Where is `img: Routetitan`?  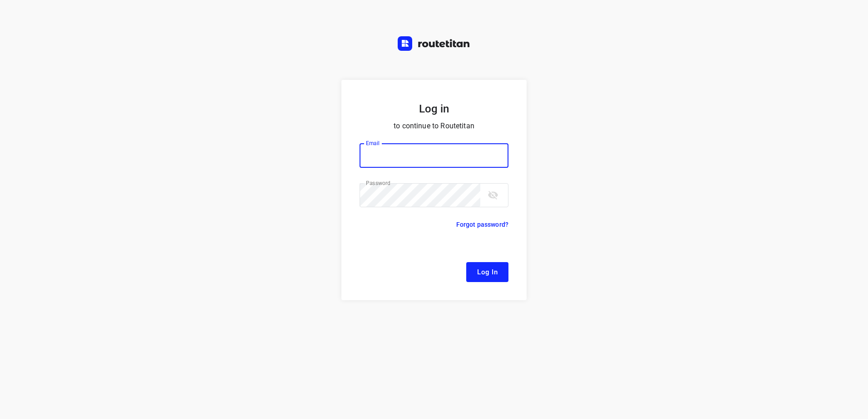 img: Routetitan is located at coordinates (434, 44).